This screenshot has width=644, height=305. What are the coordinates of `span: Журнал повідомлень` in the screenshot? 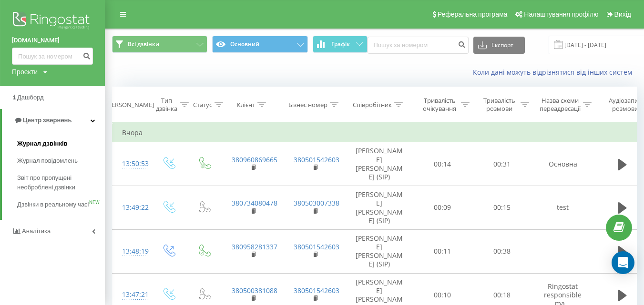 It's located at (47, 161).